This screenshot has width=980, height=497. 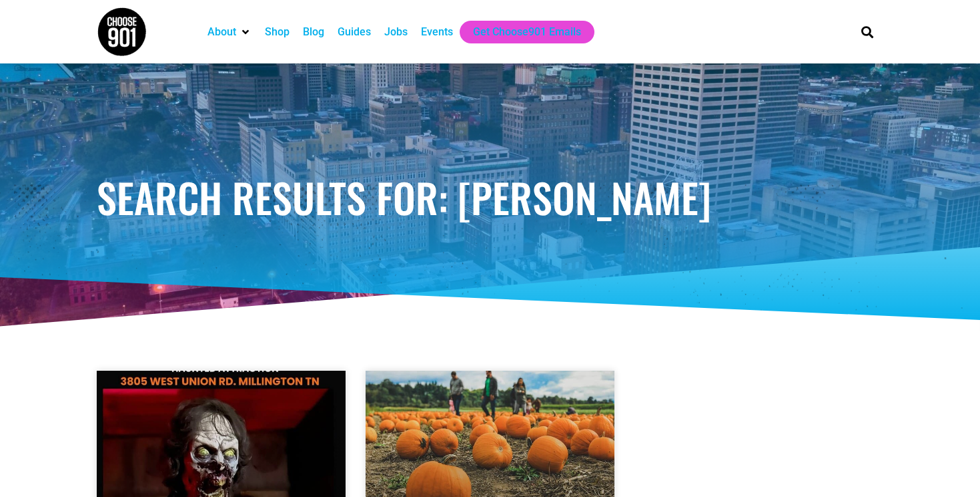 What do you see at coordinates (355, 32) in the screenshot?
I see `a: Guides` at bounding box center [355, 32].